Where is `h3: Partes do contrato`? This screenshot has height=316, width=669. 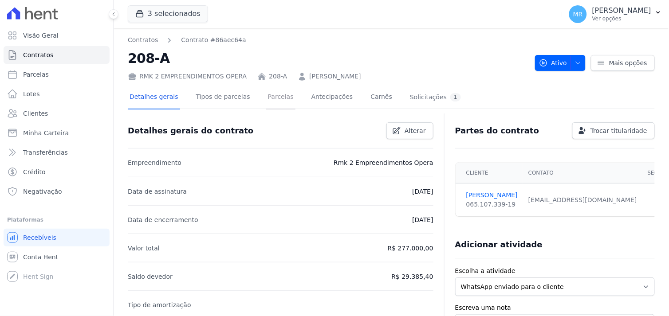 h3: Partes do contrato is located at coordinates (497, 131).